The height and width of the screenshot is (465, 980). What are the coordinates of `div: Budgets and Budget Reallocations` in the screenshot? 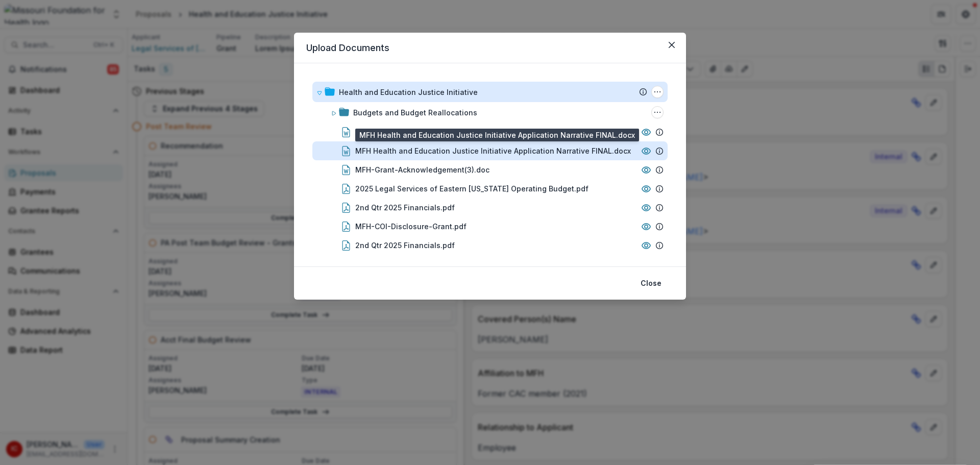 It's located at (415, 112).